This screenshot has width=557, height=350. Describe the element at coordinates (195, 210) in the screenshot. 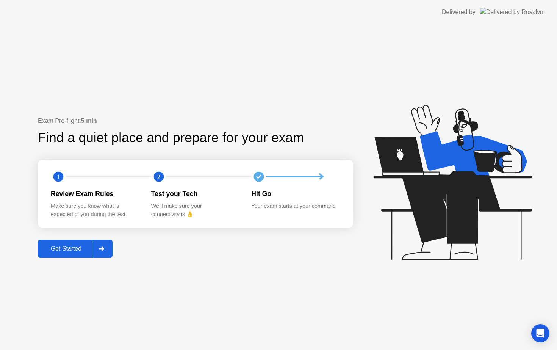

I see `div: We’ll make sure your connectivity is 👌` at that location.